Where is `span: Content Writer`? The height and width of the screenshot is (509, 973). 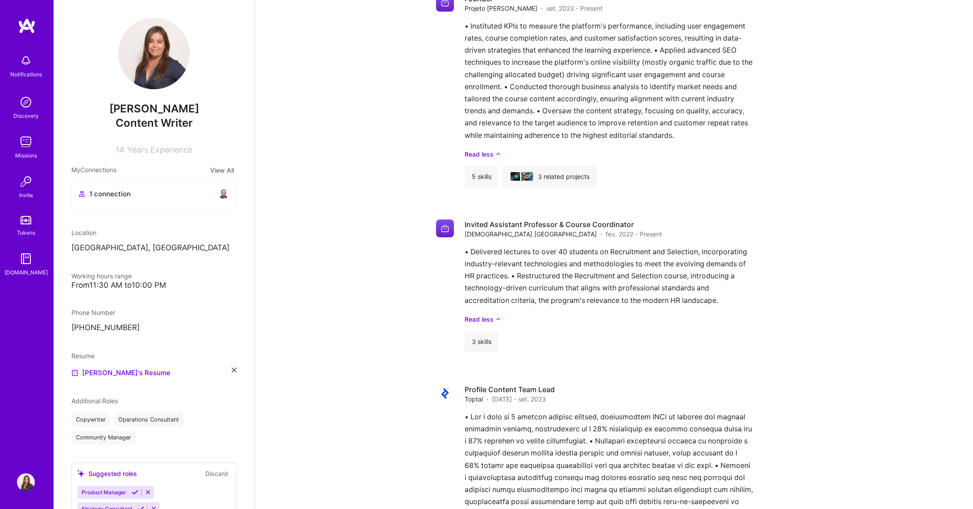 span: Content Writer is located at coordinates (154, 123).